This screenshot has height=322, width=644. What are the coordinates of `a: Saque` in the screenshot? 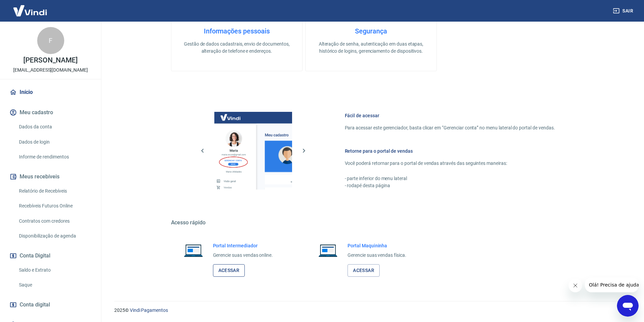 It's located at (54, 285).